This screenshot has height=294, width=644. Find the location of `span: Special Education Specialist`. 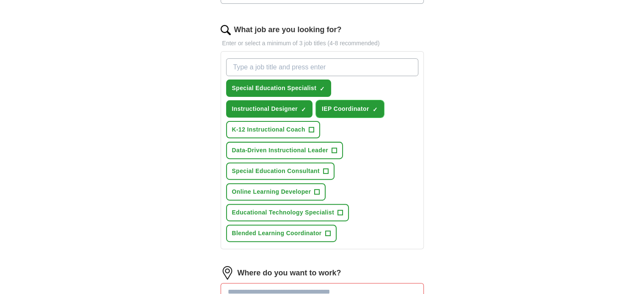

span: Special Education Specialist is located at coordinates (274, 88).